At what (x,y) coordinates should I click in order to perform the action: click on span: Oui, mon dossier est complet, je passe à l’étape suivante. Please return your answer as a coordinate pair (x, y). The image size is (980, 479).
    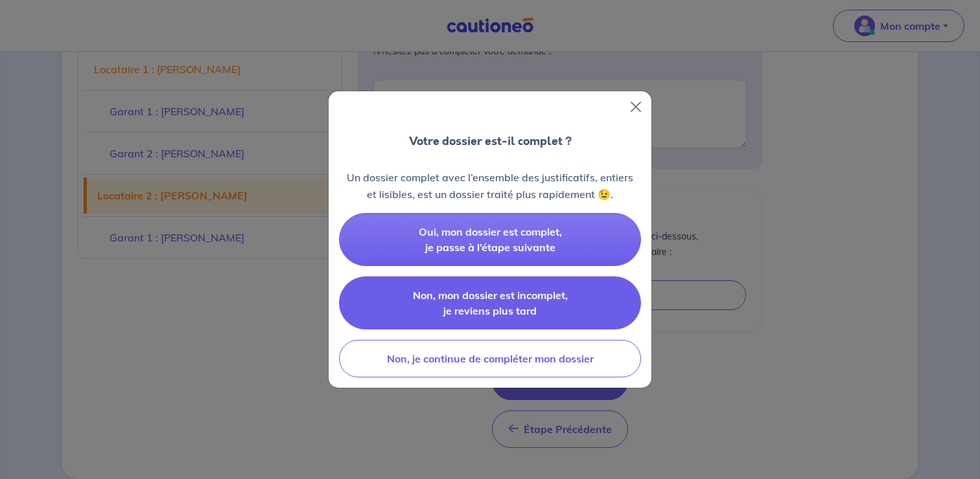
    Looking at the image, I should click on (490, 240).